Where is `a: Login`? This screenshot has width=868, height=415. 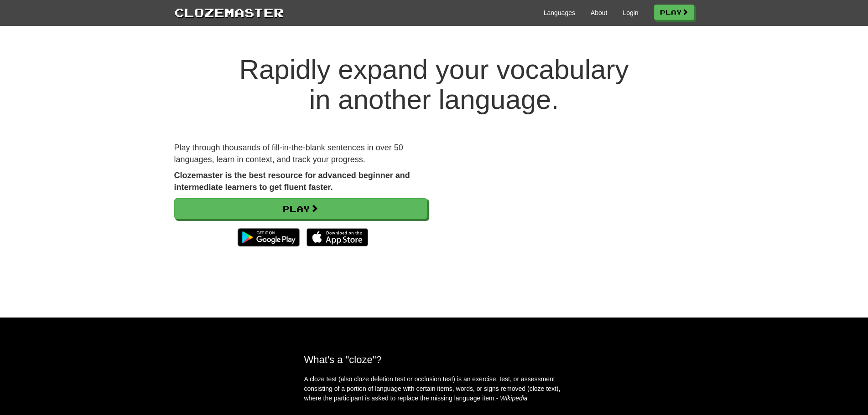 a: Login is located at coordinates (630, 12).